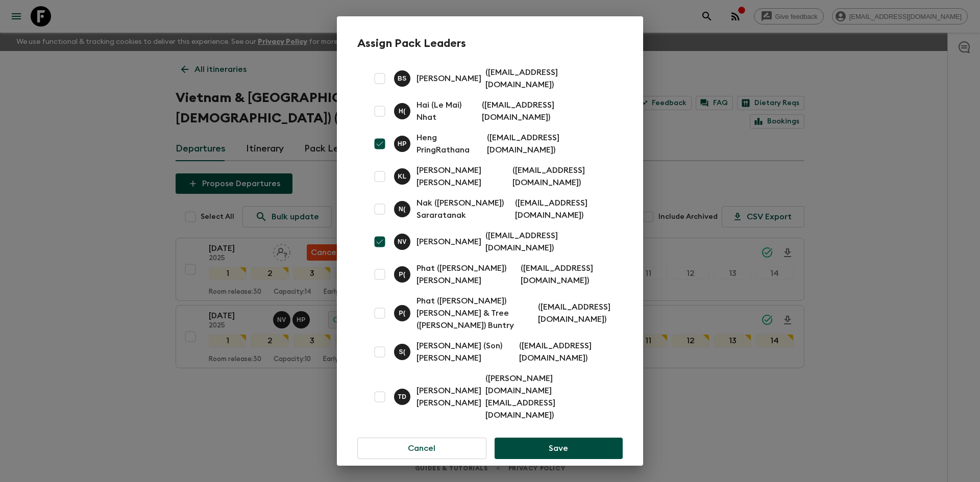  What do you see at coordinates (402, 144) in the screenshot?
I see `p: H P` at bounding box center [402, 144].